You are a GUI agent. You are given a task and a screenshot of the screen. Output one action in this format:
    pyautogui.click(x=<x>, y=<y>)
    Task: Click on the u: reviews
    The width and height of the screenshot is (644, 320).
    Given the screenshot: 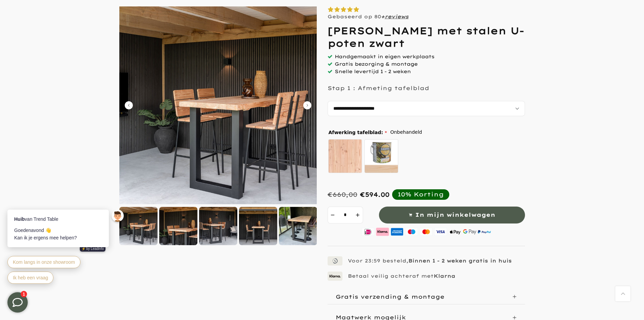 What is the action you would take?
    pyautogui.click(x=396, y=17)
    